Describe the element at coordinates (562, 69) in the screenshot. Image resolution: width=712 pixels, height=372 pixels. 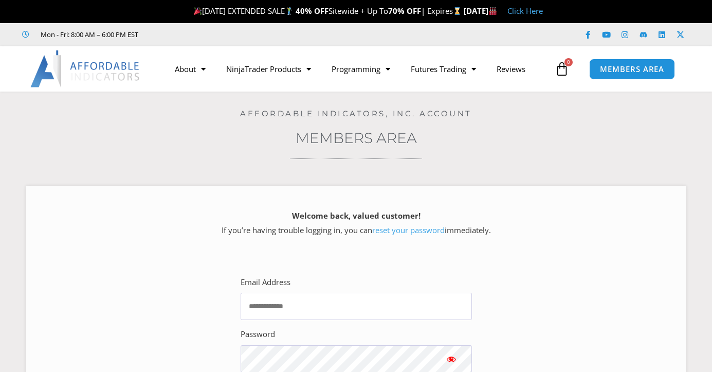
I see `a: 0` at that location.